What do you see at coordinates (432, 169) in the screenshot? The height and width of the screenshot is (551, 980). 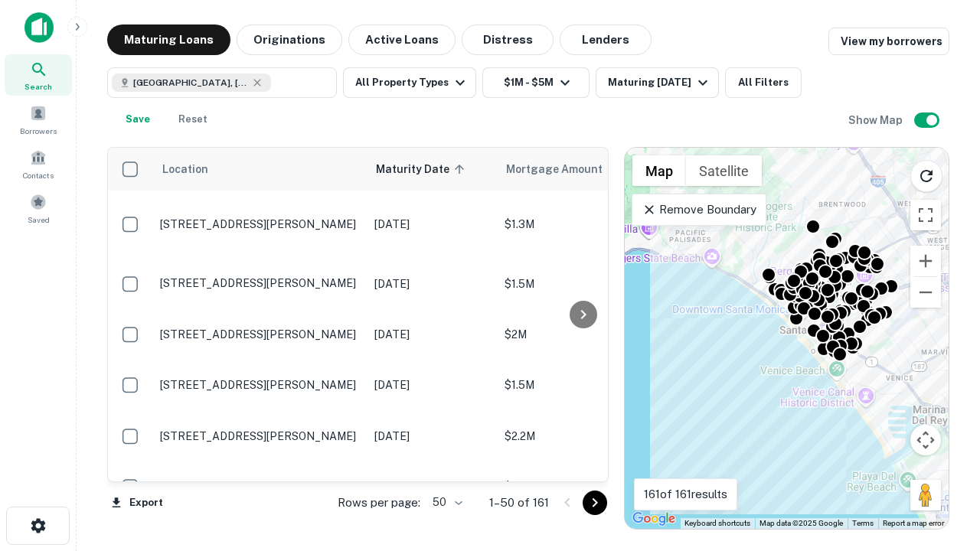 I see `th: Maturity Date` at bounding box center [432, 169].